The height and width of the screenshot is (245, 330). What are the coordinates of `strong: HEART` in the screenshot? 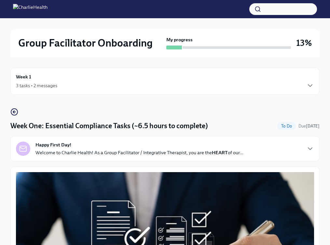 It's located at (220, 153).